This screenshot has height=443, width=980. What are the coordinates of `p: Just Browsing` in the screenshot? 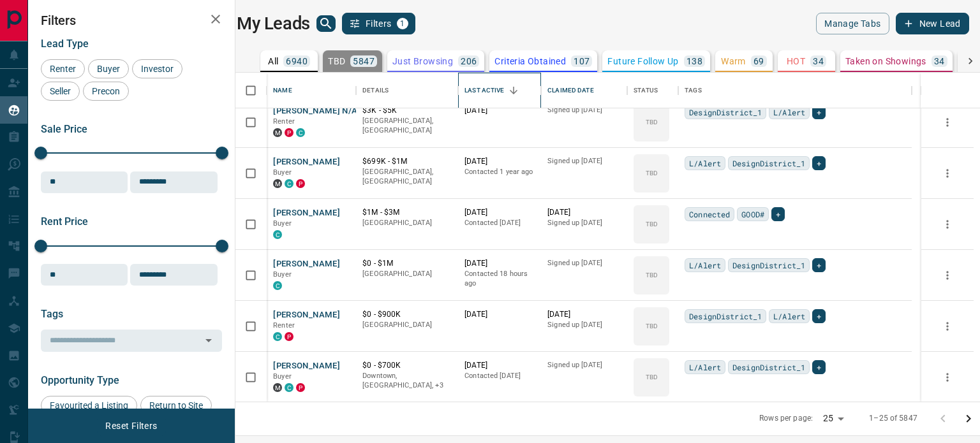 It's located at (422, 61).